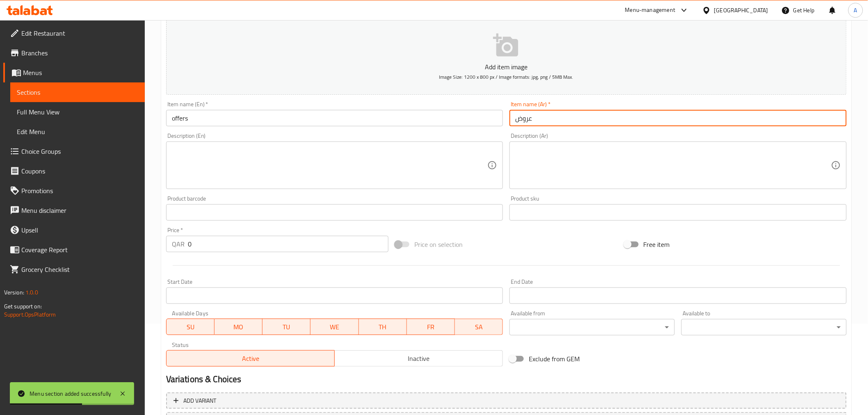 The width and height of the screenshot is (868, 415). What do you see at coordinates (31, 292) in the screenshot?
I see `span: 1.0.0` at bounding box center [31, 292].